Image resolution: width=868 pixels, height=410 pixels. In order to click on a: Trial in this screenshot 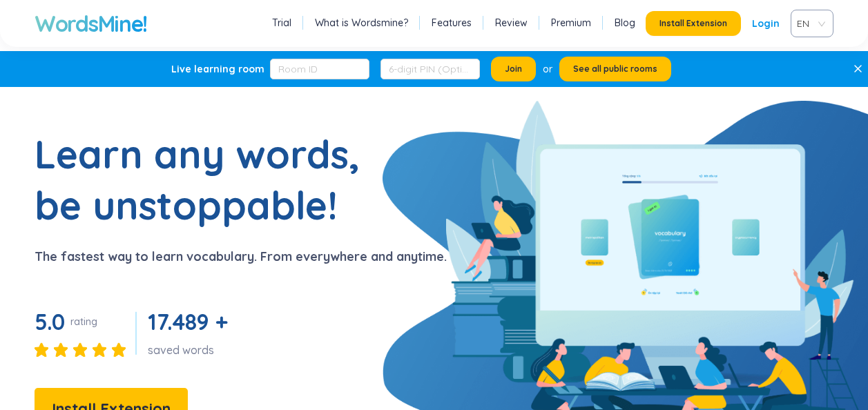, I will do `click(282, 23)`.